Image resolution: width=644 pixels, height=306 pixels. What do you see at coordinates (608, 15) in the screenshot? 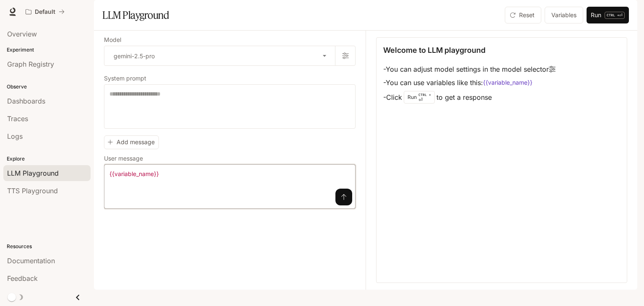
I see `button: RunCTRL +⏎` at bounding box center [608, 15].